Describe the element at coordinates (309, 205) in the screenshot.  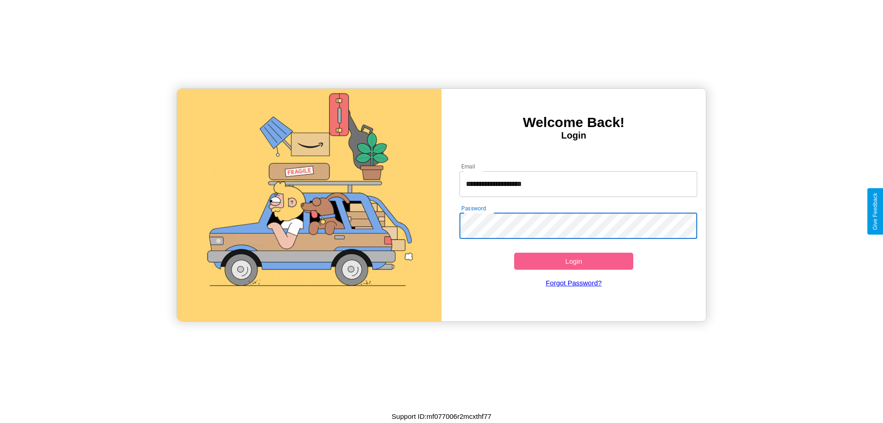
I see `img: gif` at that location.